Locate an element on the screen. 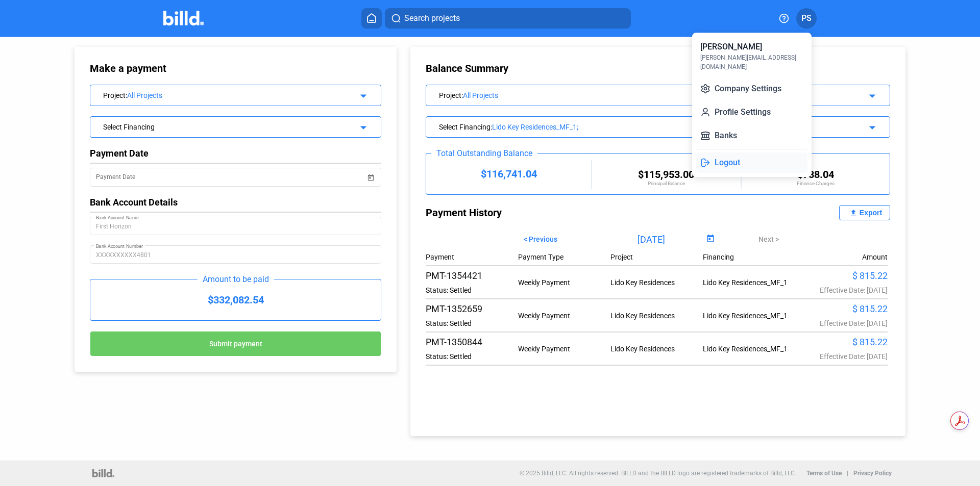 The width and height of the screenshot is (980, 486). button: Logout is located at coordinates (752, 163).